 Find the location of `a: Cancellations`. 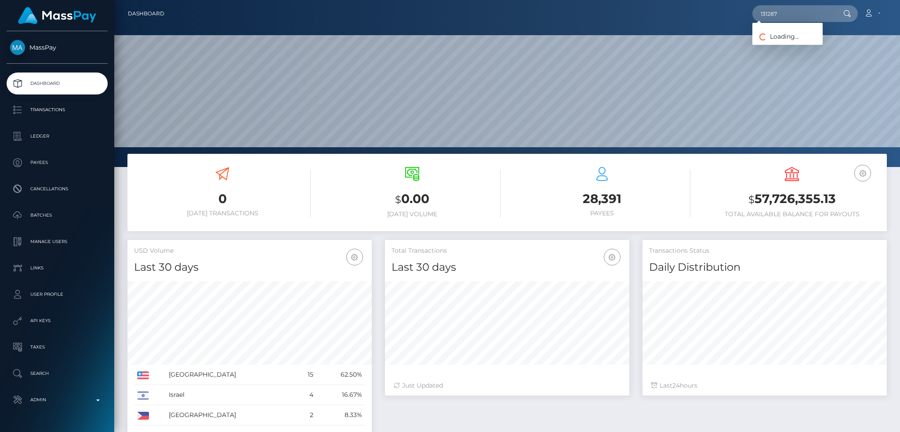

a: Cancellations is located at coordinates (57, 189).